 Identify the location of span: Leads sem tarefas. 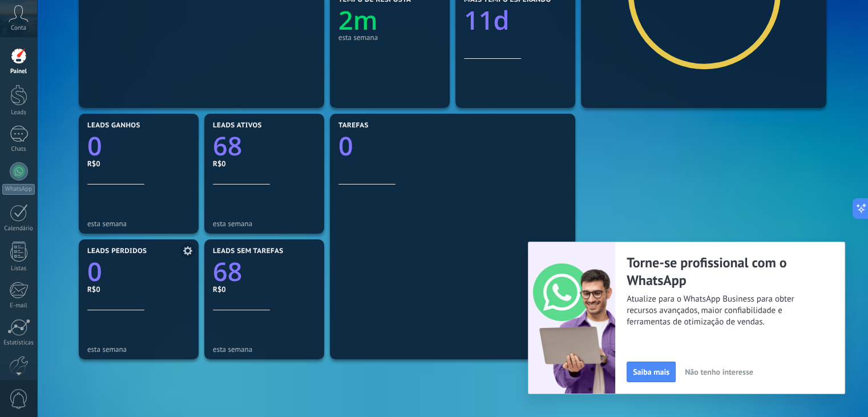
(248, 251).